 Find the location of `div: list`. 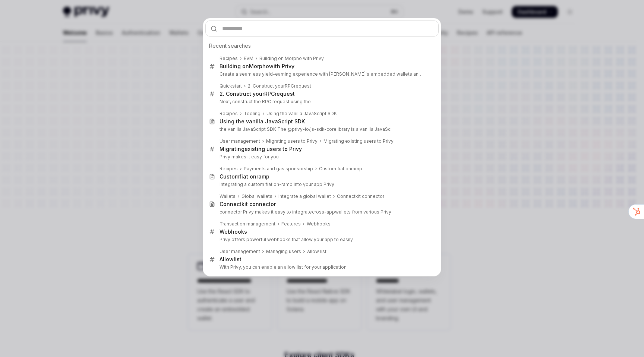

div: list is located at coordinates (230, 259).